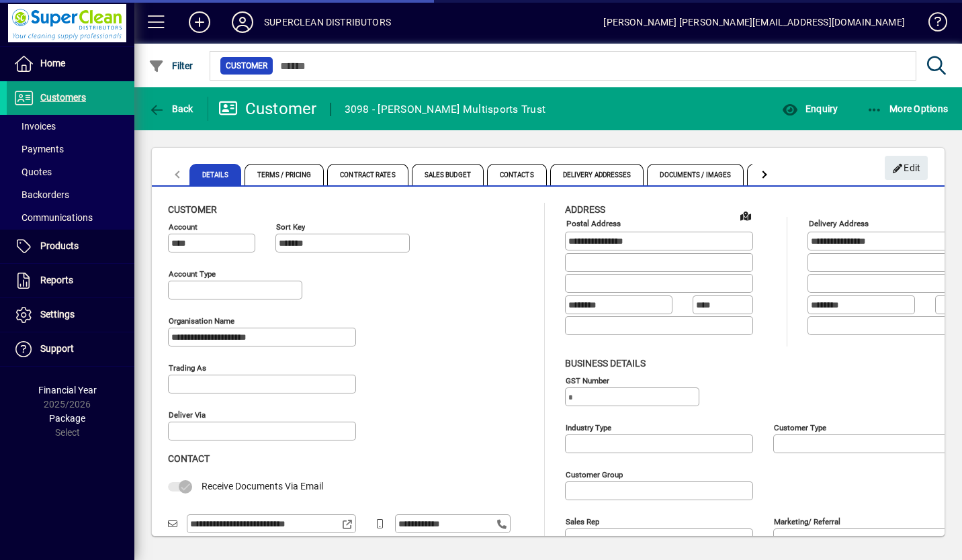 Image resolution: width=962 pixels, height=560 pixels. What do you see at coordinates (696, 175) in the screenshot?
I see `span: Documents / Images` at bounding box center [696, 175].